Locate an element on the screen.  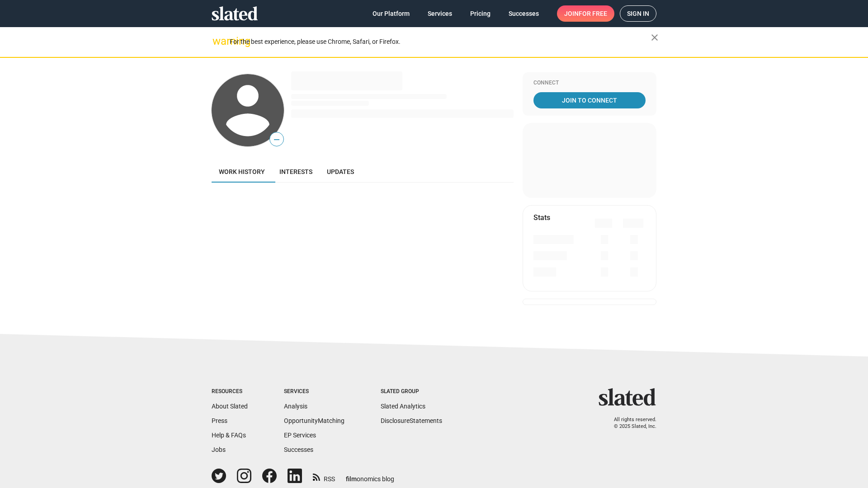
mat-icon: close is located at coordinates (655, 37).